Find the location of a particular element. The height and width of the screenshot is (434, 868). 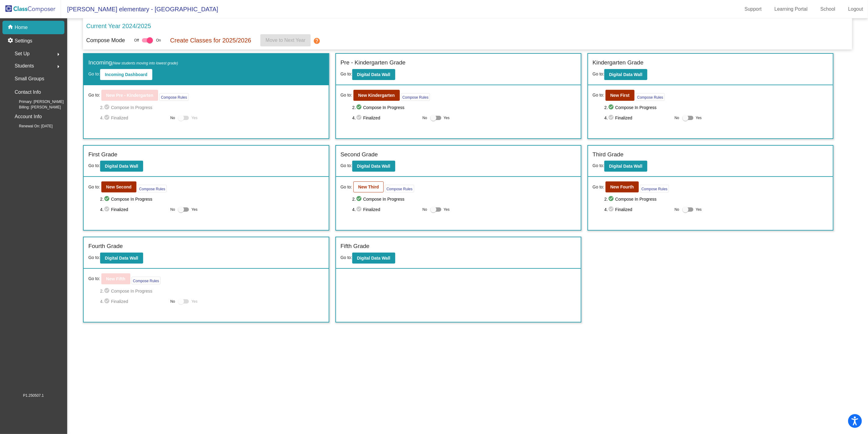

p: Home is located at coordinates (21, 27).